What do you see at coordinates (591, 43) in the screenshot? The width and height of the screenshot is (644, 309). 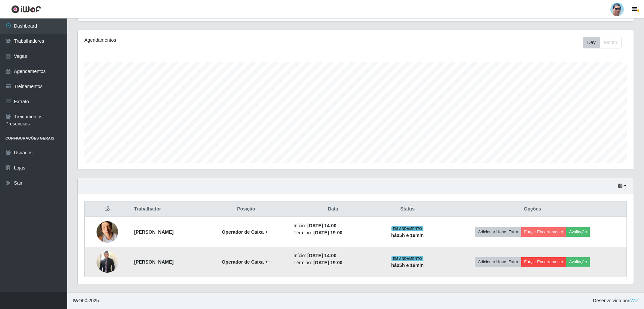 I see `button: Day` at bounding box center [591, 43].